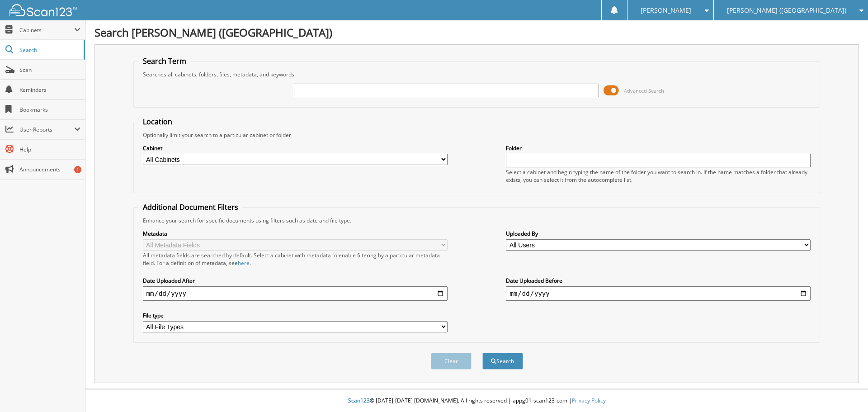 The height and width of the screenshot is (412, 868). What do you see at coordinates (46, 130) in the screenshot?
I see `span: User Reports` at bounding box center [46, 130].